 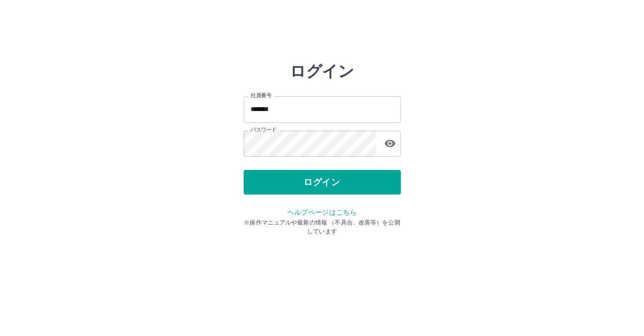 What do you see at coordinates (322, 71) in the screenshot?
I see `h2: ログイン` at bounding box center [322, 71].